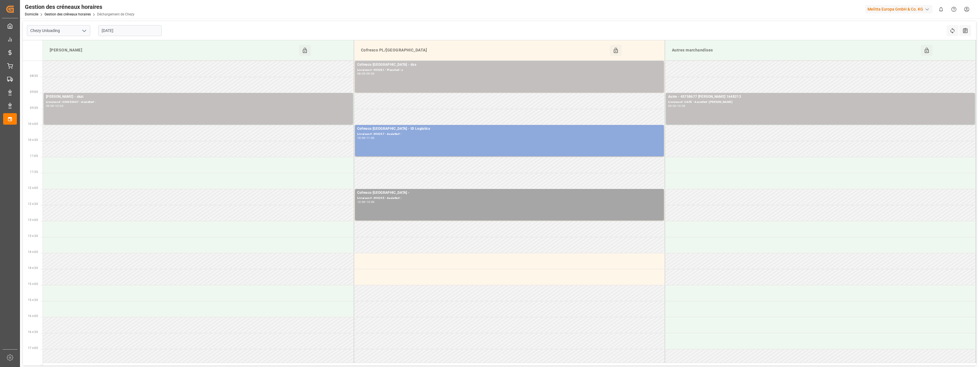 The image size is (980, 367). What do you see at coordinates (32, 14) in the screenshot?
I see `a: Domicile` at bounding box center [32, 14].